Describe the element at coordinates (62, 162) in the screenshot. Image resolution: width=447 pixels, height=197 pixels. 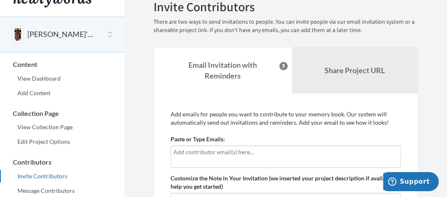
I see `h3: Contributors` at that location.